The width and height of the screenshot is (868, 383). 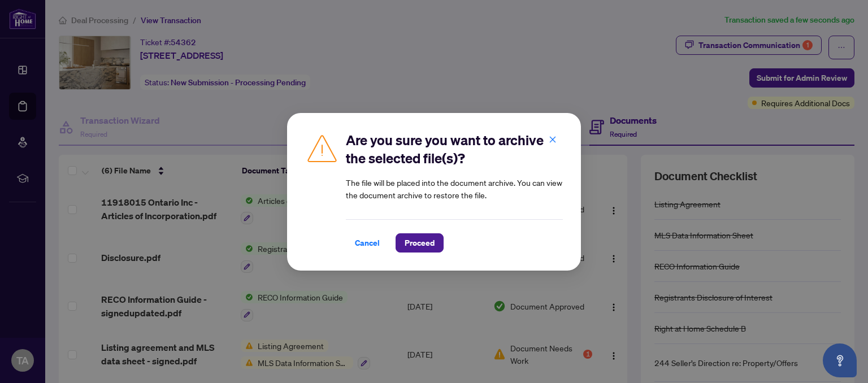 I want to click on span: Proceed, so click(x=419, y=243).